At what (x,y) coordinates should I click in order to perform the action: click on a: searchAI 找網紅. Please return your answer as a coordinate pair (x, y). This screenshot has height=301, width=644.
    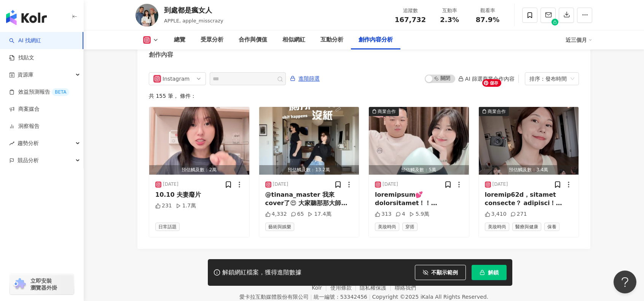
    Looking at the image, I should click on (25, 41).